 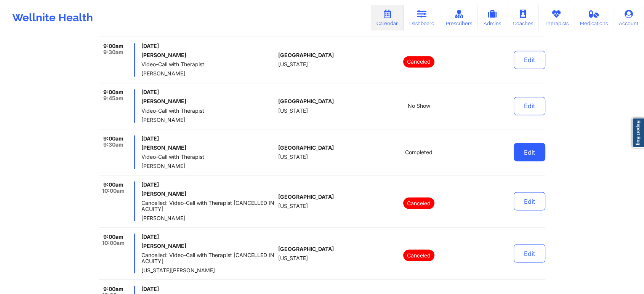 I want to click on a: Prescribers, so click(x=458, y=18).